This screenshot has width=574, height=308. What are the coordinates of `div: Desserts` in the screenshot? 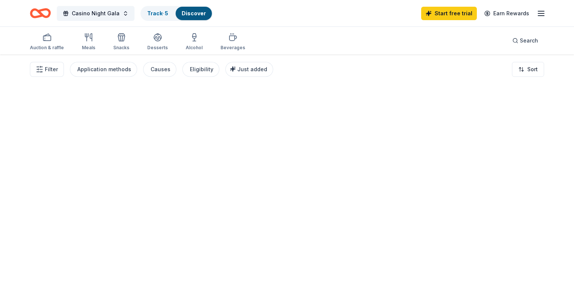 It's located at (157, 48).